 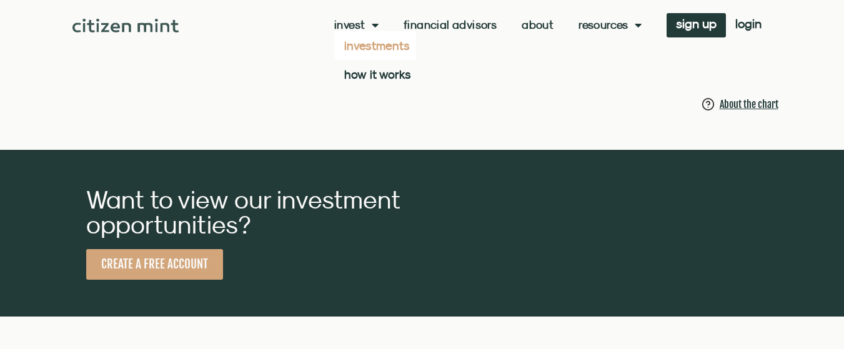 What do you see at coordinates (261, 212) in the screenshot?
I see `h2: Want to view our investment opportunities?` at bounding box center [261, 212].